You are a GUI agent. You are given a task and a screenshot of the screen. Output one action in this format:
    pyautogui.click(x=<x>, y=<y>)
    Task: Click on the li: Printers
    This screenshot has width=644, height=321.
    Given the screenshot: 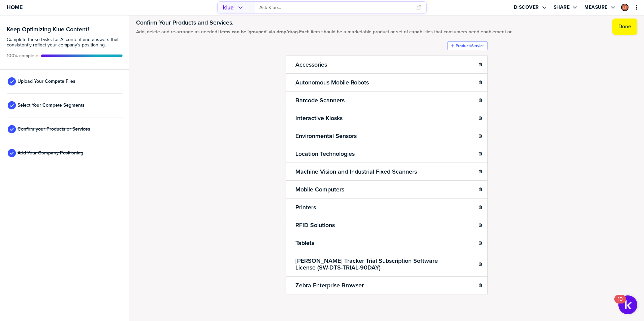 What is the action you would take?
    pyautogui.click(x=387, y=208)
    